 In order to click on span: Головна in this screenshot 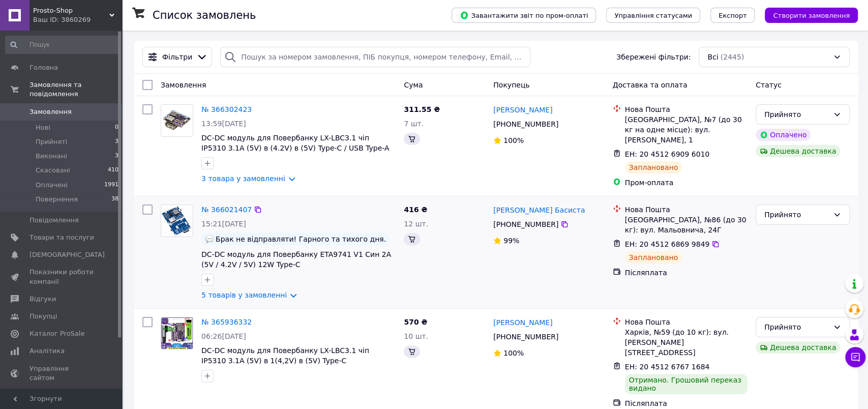, I will do `click(44, 68)`.